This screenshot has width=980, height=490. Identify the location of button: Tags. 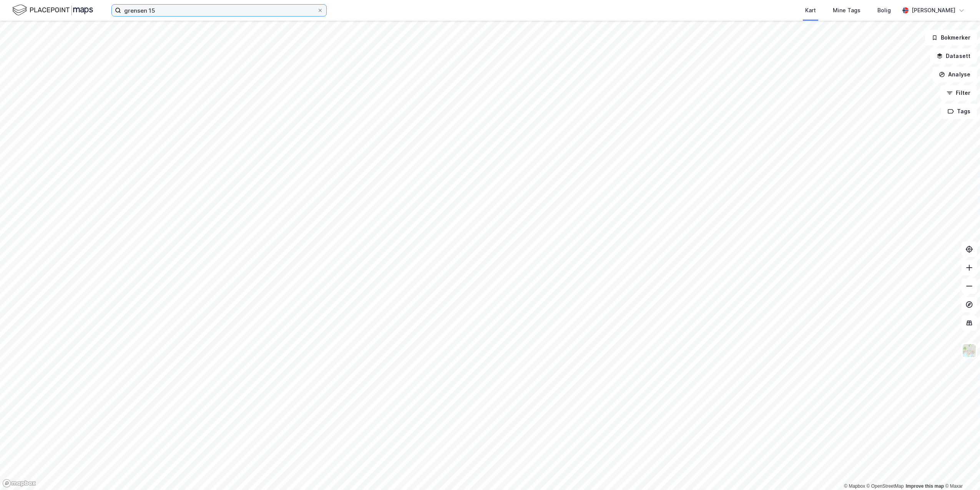
(958, 112).